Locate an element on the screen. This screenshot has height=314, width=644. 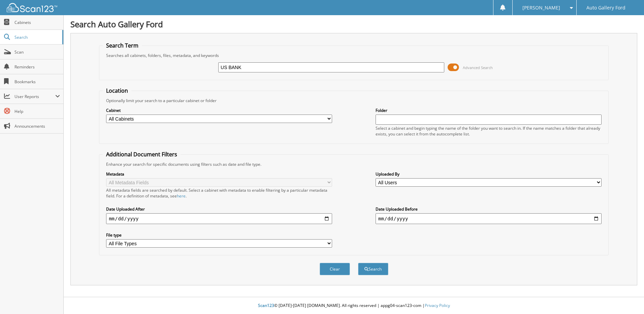
legend: Additional Document Filters is located at coordinates (142, 154).